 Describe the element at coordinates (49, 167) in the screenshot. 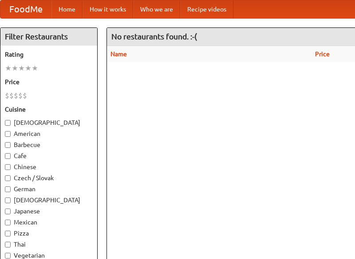

I see `label: Chinese` at that location.